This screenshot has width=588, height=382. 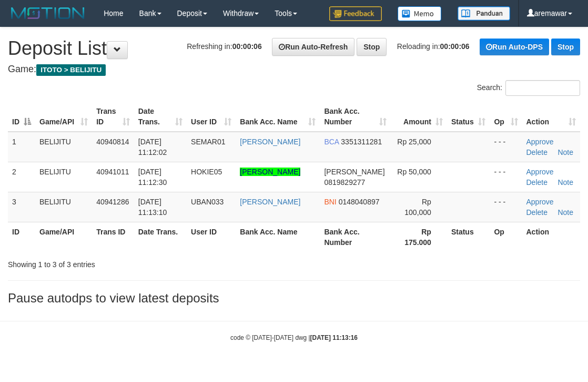 What do you see at coordinates (161, 236) in the screenshot?
I see `th: Date Trans.` at bounding box center [161, 236].